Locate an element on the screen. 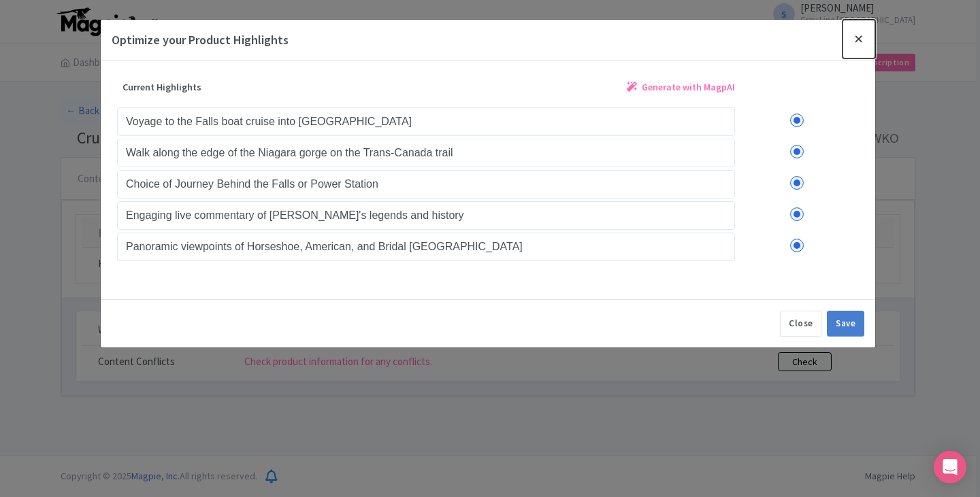 Image resolution: width=980 pixels, height=497 pixels. a: Generate with MagpAI is located at coordinates (681, 92).